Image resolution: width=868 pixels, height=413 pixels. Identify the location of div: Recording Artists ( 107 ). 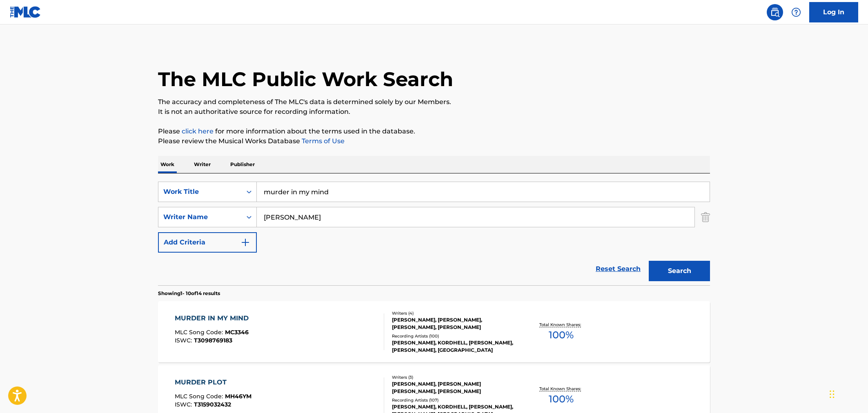
(454, 399).